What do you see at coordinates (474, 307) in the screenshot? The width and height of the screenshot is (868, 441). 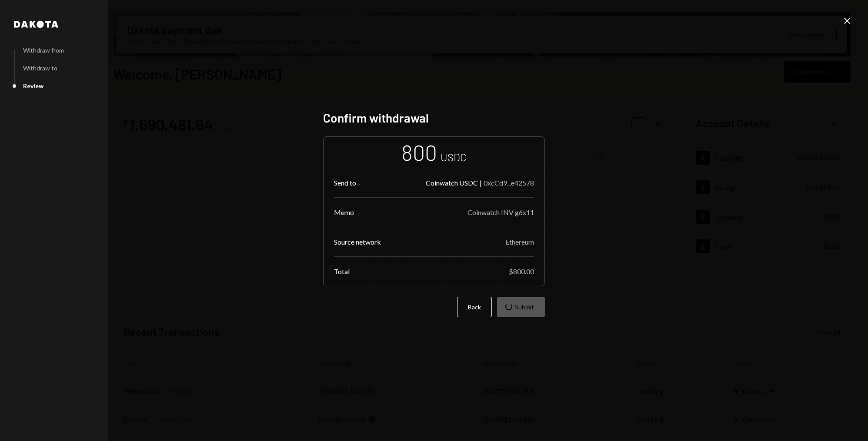 I see `button: Back` at bounding box center [474, 307].